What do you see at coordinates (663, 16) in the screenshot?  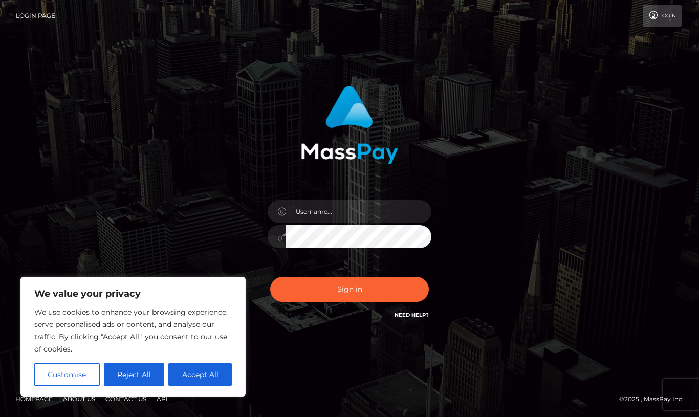 I see `a: Login` at bounding box center [663, 16].